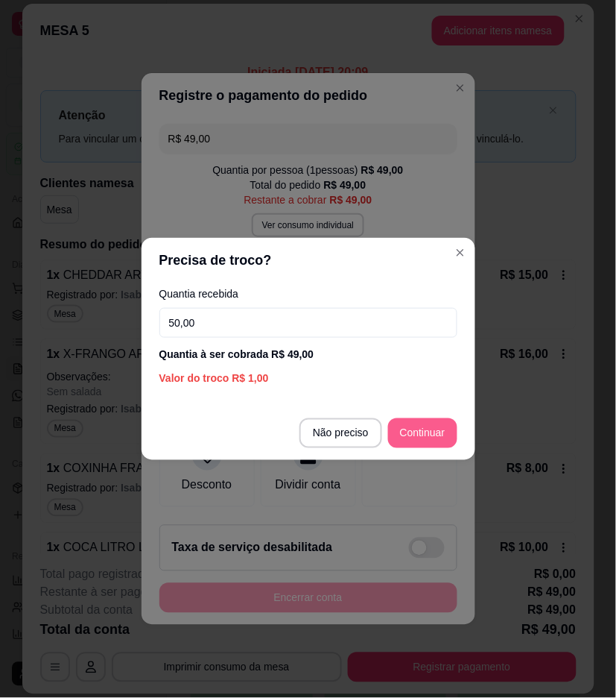 The width and height of the screenshot is (616, 698). Describe the element at coordinates (309, 260) in the screenshot. I see `header: Precisa de troco?` at that location.